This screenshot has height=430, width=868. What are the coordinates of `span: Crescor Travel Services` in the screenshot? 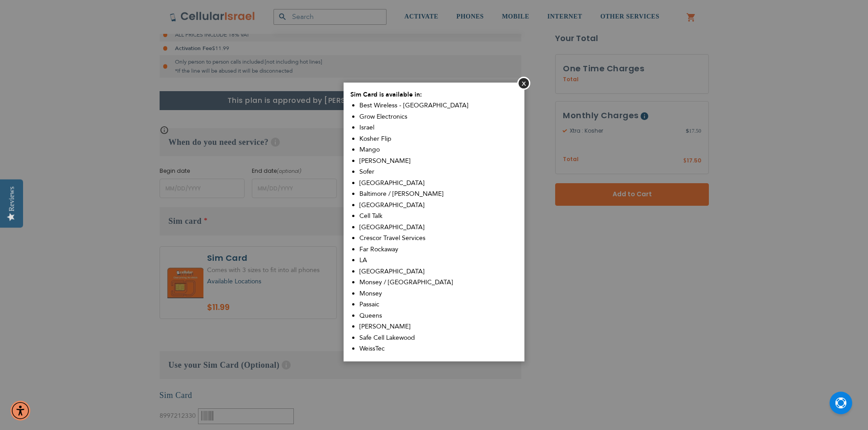 It's located at (393, 238).